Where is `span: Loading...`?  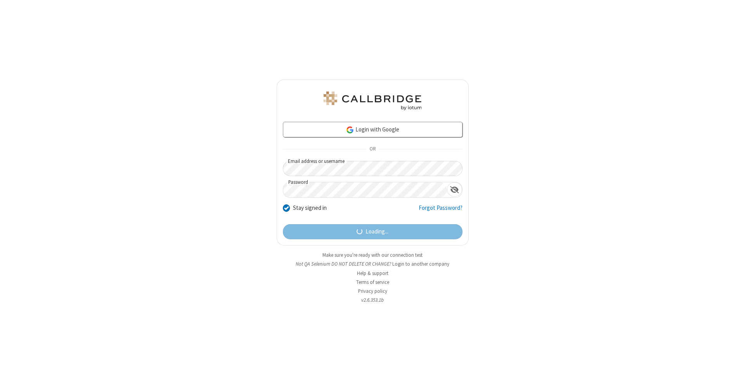 span: Loading... is located at coordinates (377, 232).